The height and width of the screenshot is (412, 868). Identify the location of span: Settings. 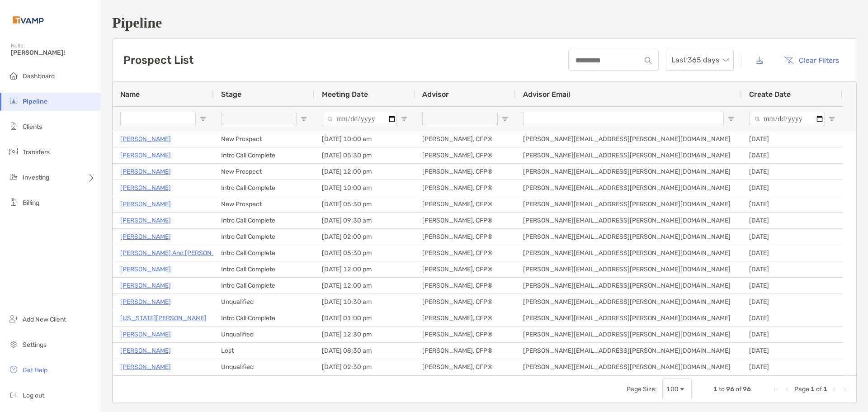
(34, 344).